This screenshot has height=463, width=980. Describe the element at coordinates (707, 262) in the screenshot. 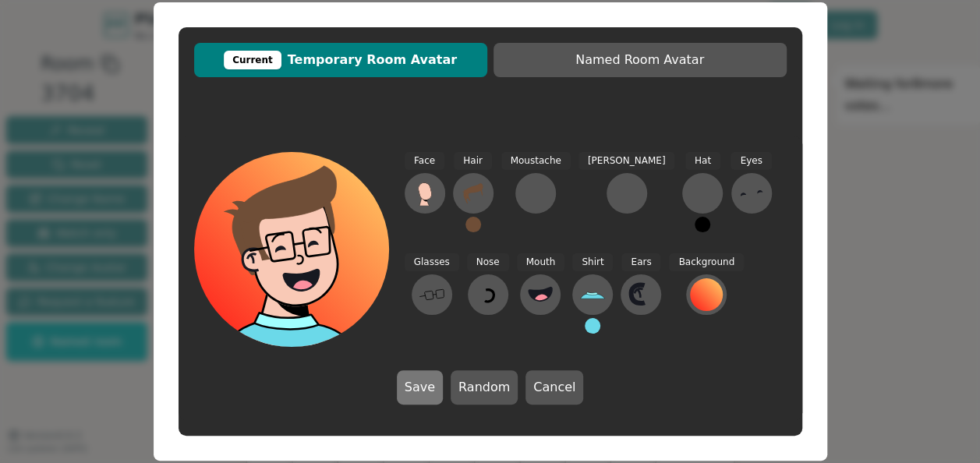

I see `span: Background` at that location.